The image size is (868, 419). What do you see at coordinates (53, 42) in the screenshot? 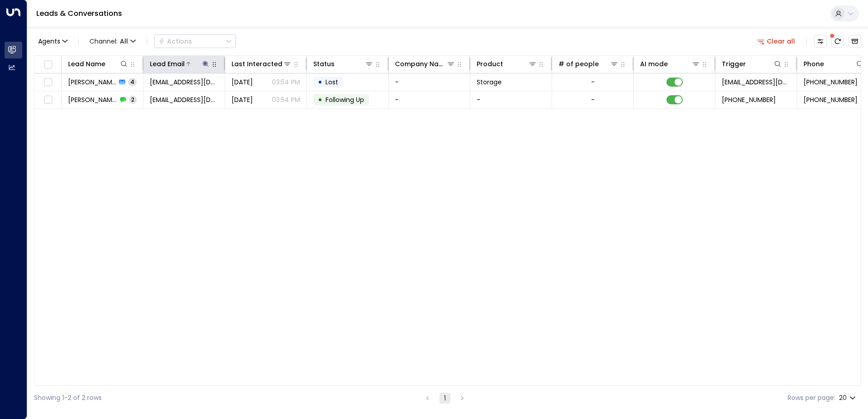
I see `button: Agents` at bounding box center [53, 42].